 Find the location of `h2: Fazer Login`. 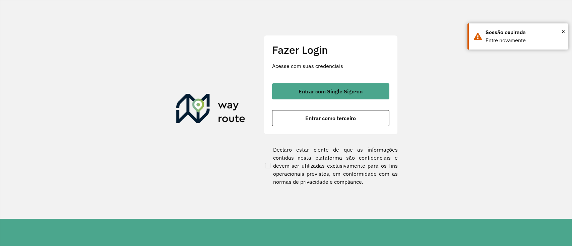

h2: Fazer Login is located at coordinates (331, 50).